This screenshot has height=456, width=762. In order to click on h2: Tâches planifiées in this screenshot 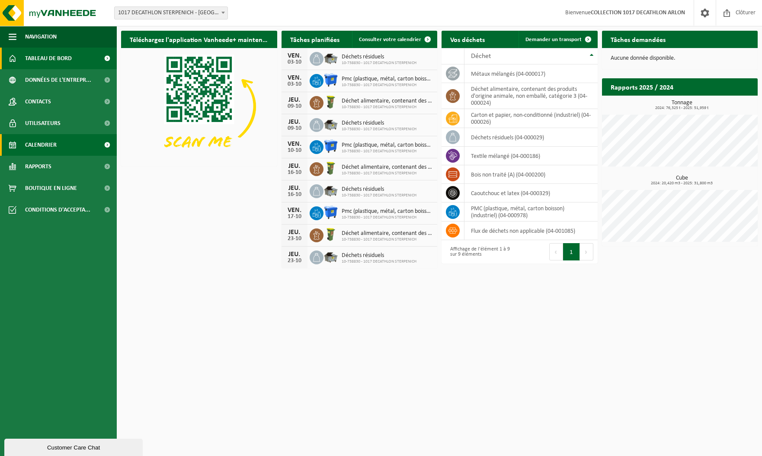, I will do `click(315, 39)`.